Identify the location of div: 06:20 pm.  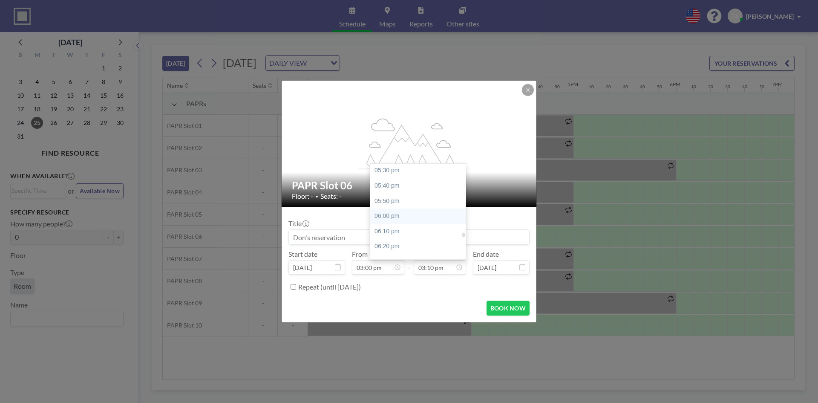
(420, 246).